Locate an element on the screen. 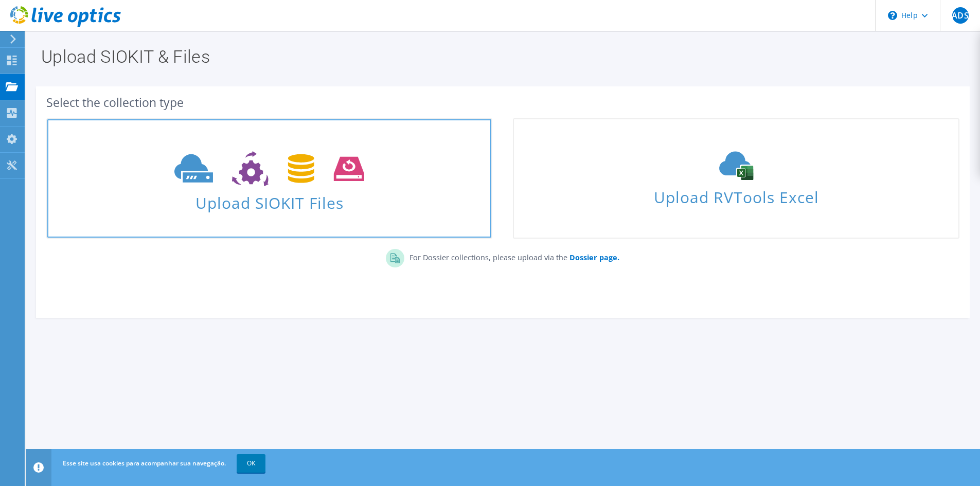 This screenshot has height=486, width=980. span: Esse site usa cookies para acompanhar sua navegação. is located at coordinates (144, 463).